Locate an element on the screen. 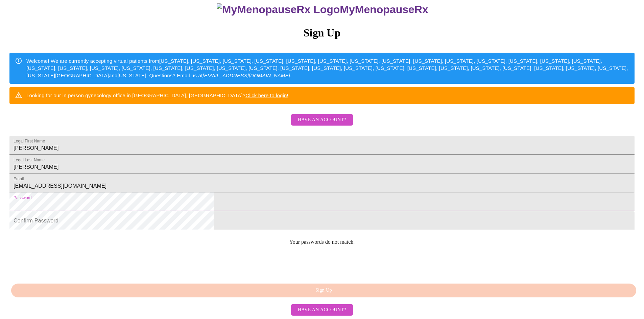  h3: MyMenopauseRx is located at coordinates (322, 9).